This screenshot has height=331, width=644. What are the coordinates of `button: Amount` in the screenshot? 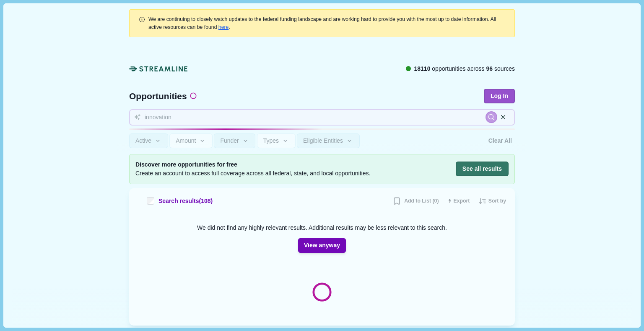 It's located at (190, 141).